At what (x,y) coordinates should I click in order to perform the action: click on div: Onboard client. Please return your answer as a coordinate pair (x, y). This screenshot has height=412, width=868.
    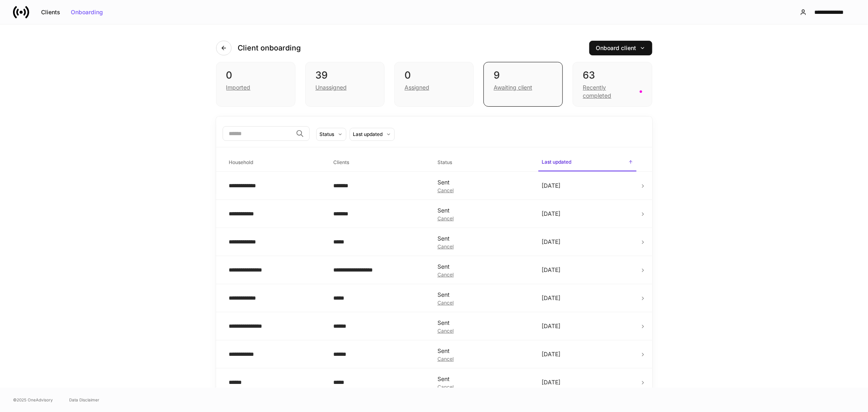
    Looking at the image, I should click on (620, 48).